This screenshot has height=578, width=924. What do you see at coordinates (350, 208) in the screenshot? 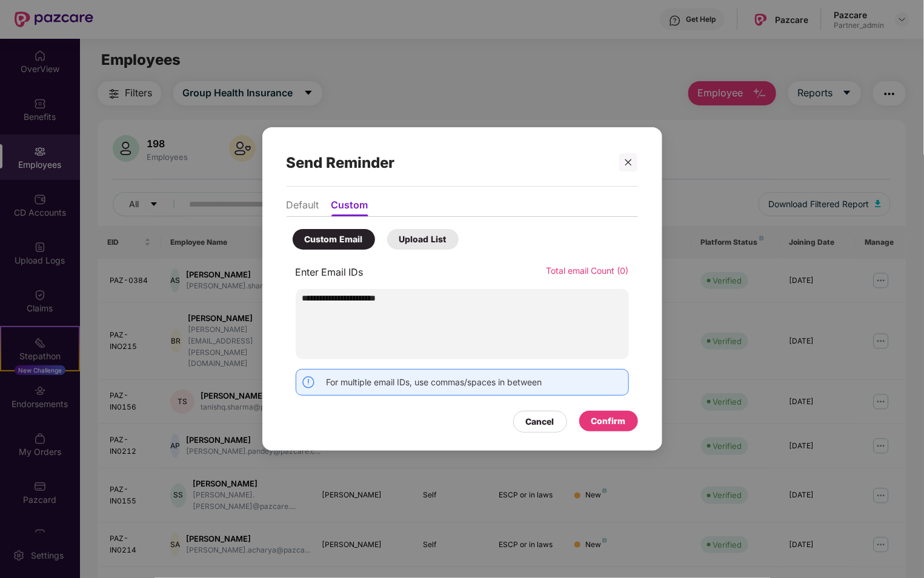
I see `li: Custom` at bounding box center [350, 208].